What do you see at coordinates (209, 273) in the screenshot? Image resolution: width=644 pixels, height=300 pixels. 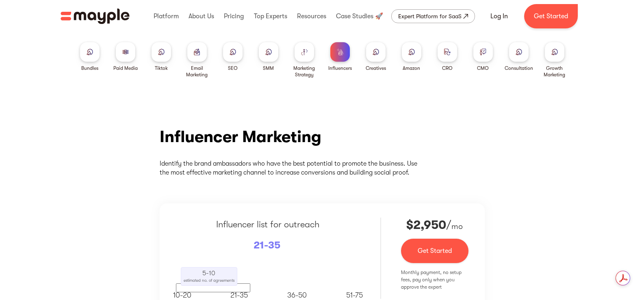 I see `span: 5-10` at bounding box center [209, 273].